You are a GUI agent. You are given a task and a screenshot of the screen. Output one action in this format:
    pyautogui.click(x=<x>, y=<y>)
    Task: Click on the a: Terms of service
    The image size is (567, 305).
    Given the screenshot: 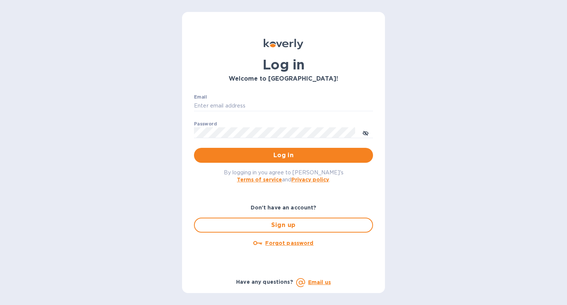 What is the action you would take?
    pyautogui.click(x=259, y=179)
    